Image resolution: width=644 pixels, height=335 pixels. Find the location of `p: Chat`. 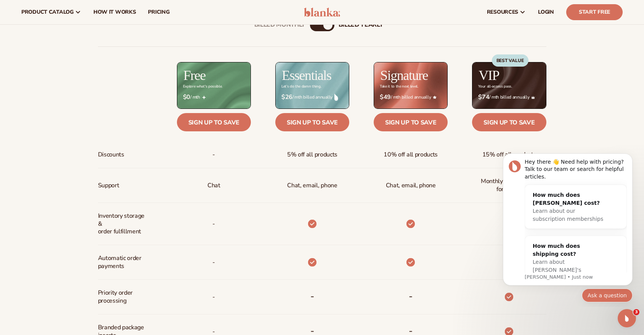

p: Chat is located at coordinates (214, 185).